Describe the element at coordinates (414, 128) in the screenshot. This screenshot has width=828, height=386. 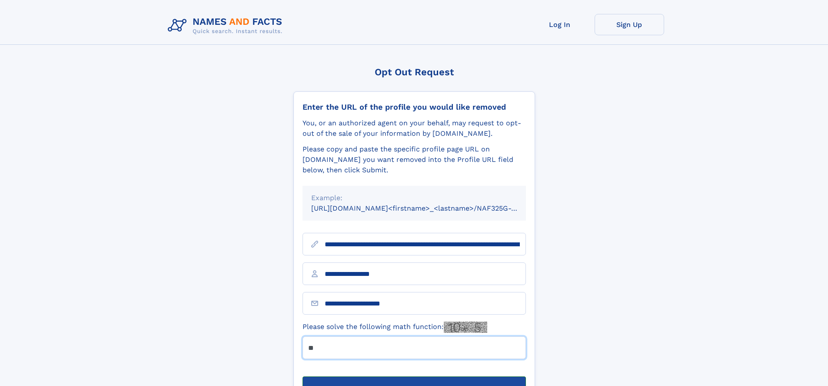
I see `div: You, or an authorized agent on your behalf, may request to opt-out of the sale of your informatio...` at that location.